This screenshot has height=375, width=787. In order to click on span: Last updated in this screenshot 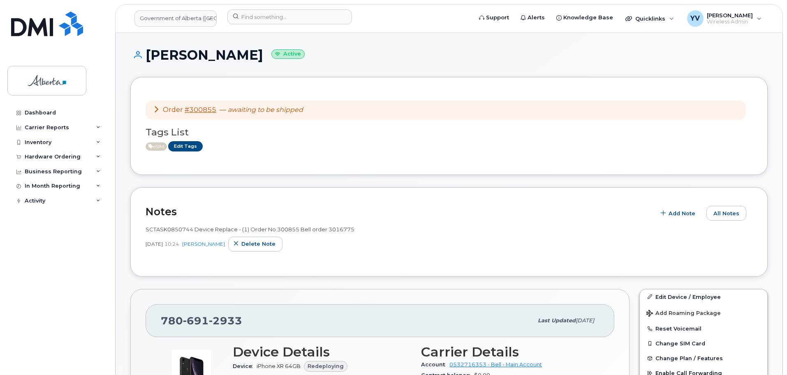, I will do `click(557, 320)`.